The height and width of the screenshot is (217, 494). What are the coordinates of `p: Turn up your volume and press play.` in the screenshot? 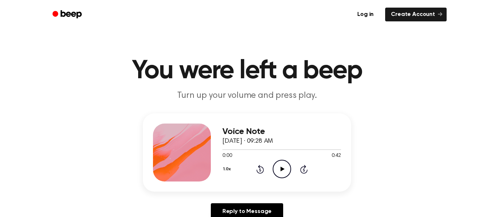 It's located at (247, 96).